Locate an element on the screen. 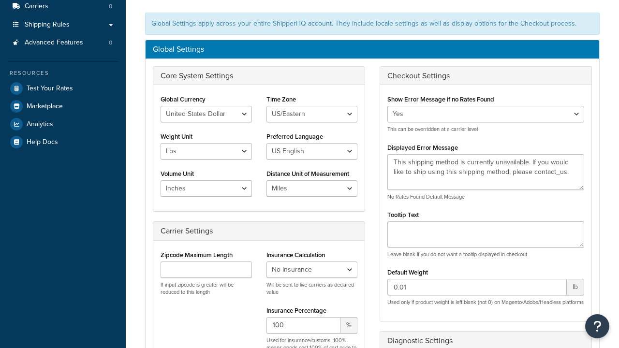  span: Help Docs is located at coordinates (42, 142).